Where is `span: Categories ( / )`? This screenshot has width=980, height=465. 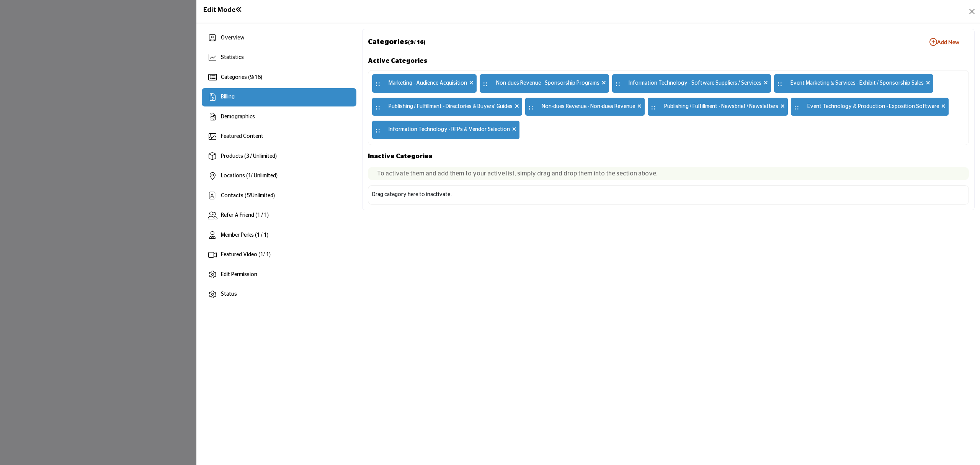
span: Categories ( / ) is located at coordinates (242, 78).